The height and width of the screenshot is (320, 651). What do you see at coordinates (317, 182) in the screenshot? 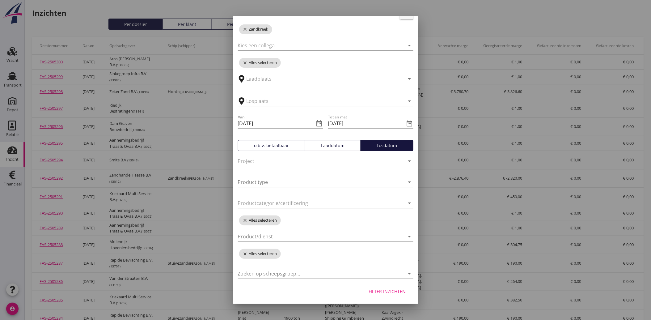
I see `input: Product type` at bounding box center [317, 182].